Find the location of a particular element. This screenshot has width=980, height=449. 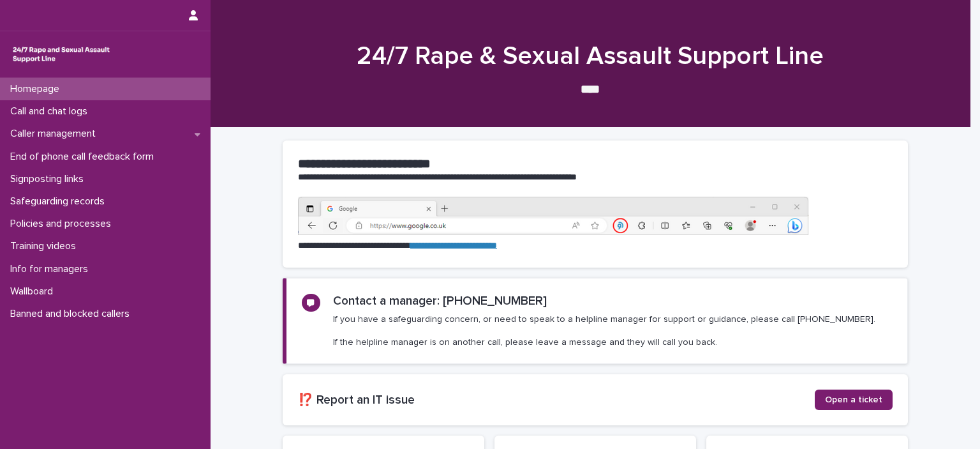

p: Training videos is located at coordinates (45, 246).